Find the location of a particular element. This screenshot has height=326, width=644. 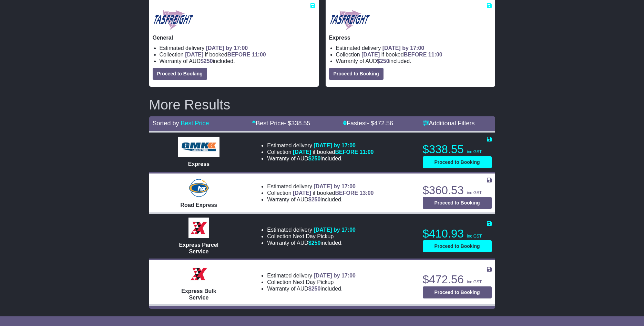

p: General is located at coordinates (234, 38).